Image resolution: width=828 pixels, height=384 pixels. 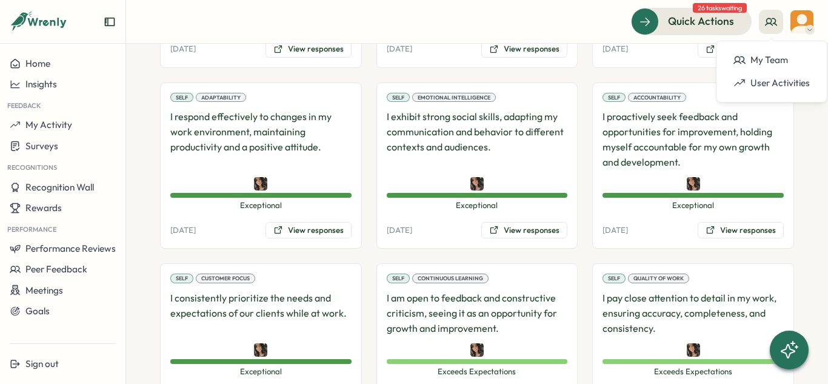 What do you see at coordinates (56, 269) in the screenshot?
I see `span: Peer Feedback` at bounding box center [56, 269].